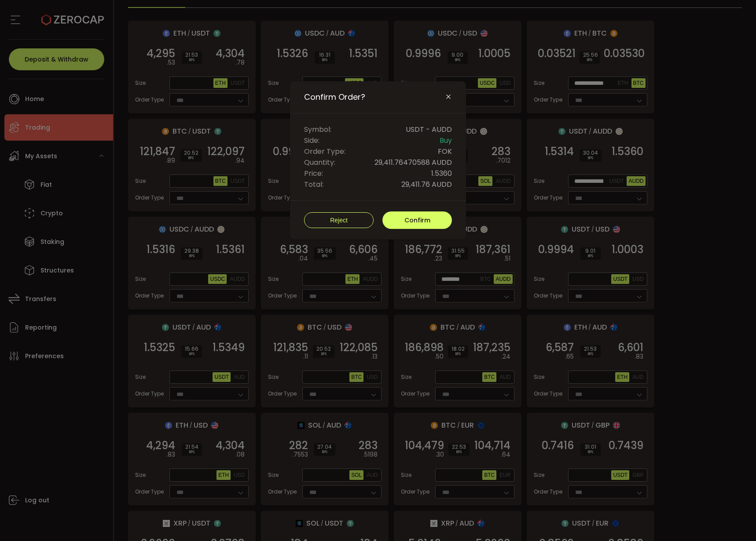  Describe the element at coordinates (448, 97) in the screenshot. I see `button: Close` at that location.